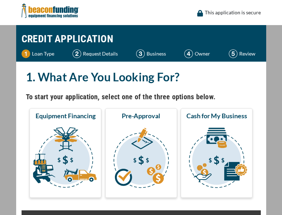 The height and width of the screenshot is (215, 282). What do you see at coordinates (216, 153) in the screenshot?
I see `button: Cash for My Business` at bounding box center [216, 153].